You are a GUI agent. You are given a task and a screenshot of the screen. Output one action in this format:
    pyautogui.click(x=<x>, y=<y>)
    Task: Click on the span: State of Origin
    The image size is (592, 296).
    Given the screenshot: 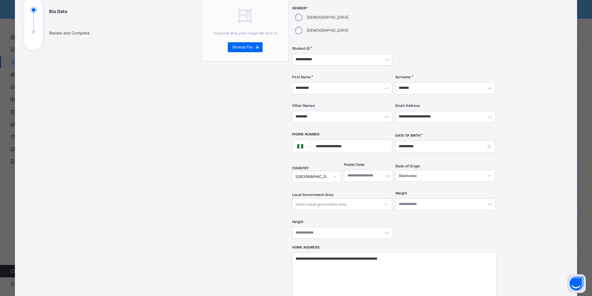 What is the action you would take?
    pyautogui.click(x=408, y=166)
    